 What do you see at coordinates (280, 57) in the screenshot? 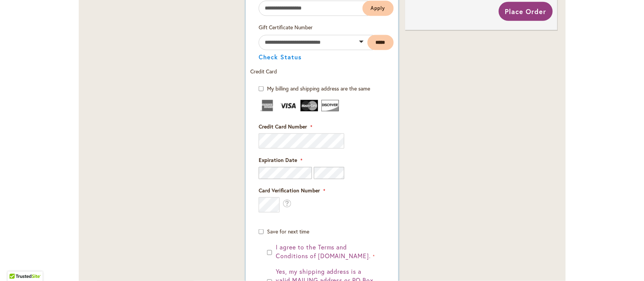
I see `button: Check Status` at bounding box center [280, 57].